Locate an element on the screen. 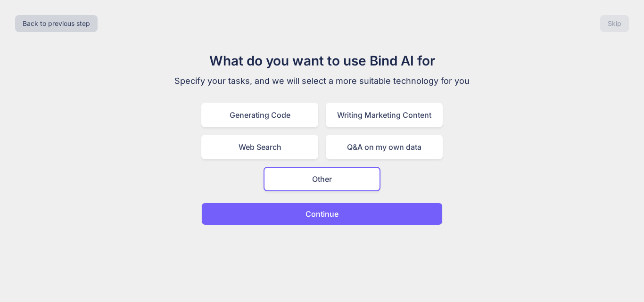 Image resolution: width=644 pixels, height=302 pixels. div: Q&A on my own data is located at coordinates (384, 147).